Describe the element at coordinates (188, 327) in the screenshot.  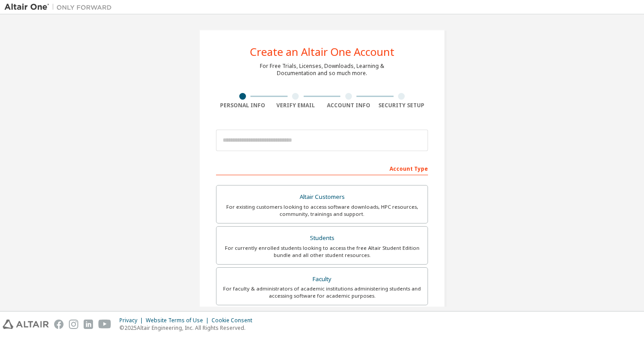
I see `p: © 2025 Altair Engineering, Inc. All Rights Reserved.` at that location.